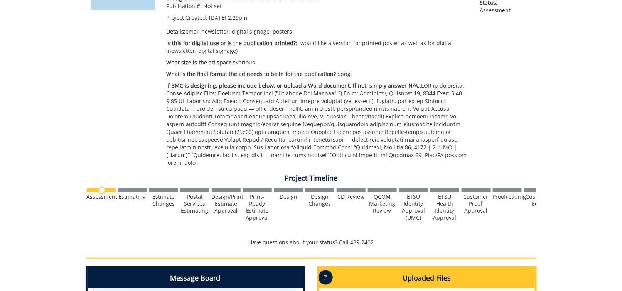  What do you see at coordinates (445, 207) in the screenshot?
I see `div: ETSU Health Identity Approval` at bounding box center [445, 207].